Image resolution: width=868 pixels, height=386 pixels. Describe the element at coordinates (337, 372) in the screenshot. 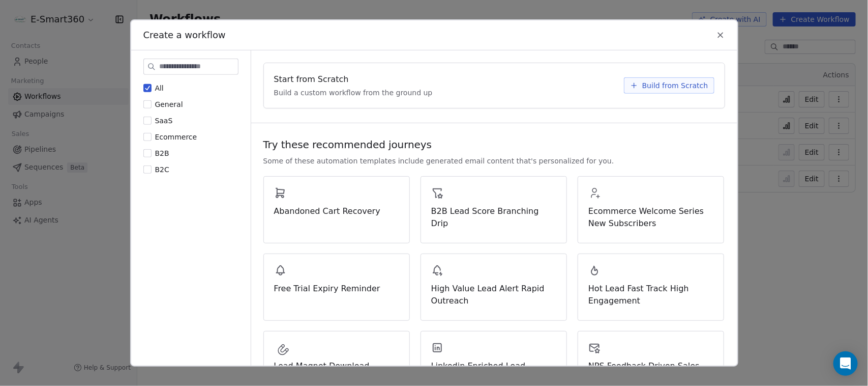

I see `span: Lead Magnet Download Educational Drip` at that location.